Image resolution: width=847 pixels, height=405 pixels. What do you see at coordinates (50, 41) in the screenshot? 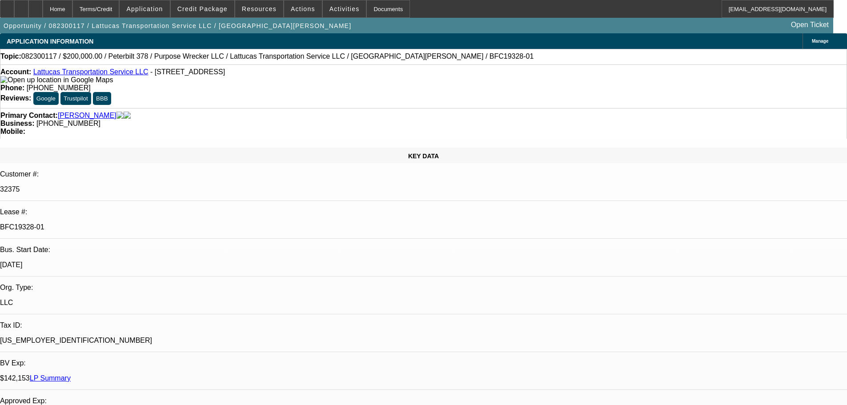
I see `span: APPLICATION INFORMATION` at bounding box center [50, 41].